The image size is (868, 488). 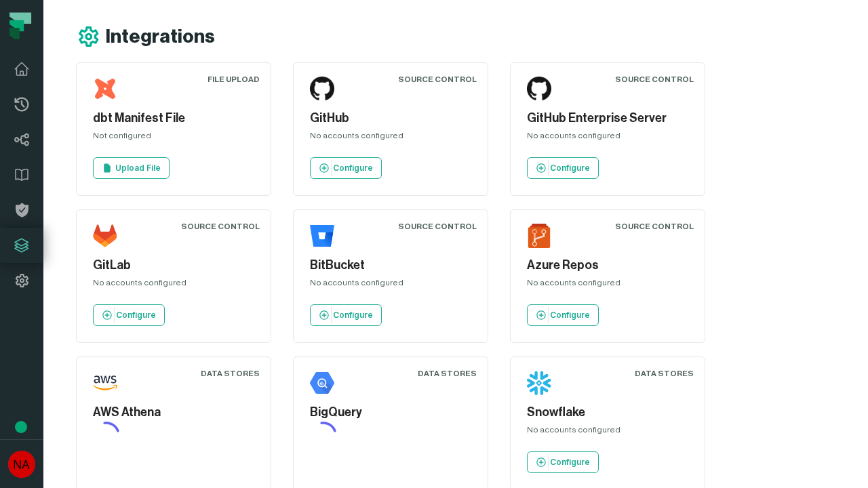 What do you see at coordinates (105, 89) in the screenshot?
I see `img: dbt Manifest File` at bounding box center [105, 89].